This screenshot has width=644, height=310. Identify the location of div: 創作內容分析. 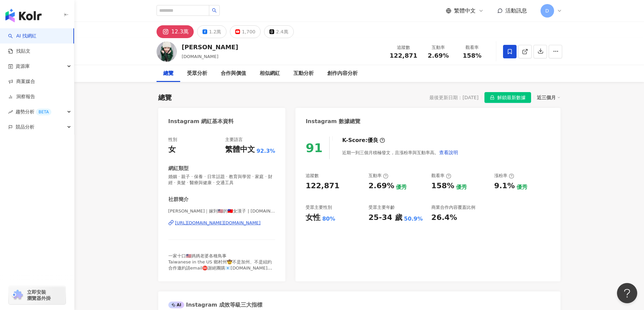
(342, 74).